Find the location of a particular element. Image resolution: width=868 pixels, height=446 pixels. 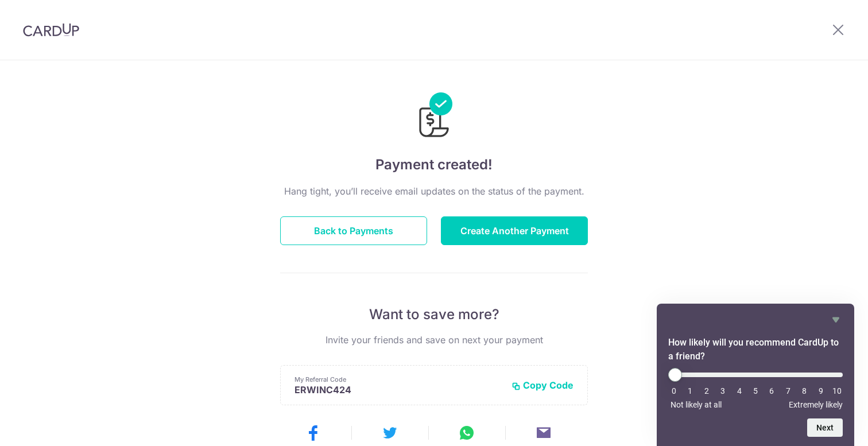

li: 3 is located at coordinates (723, 390).